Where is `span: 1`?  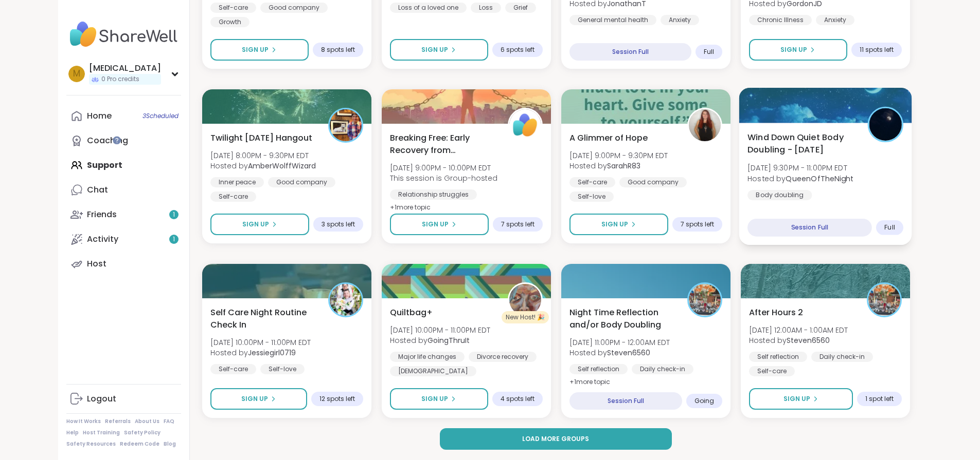
span: 1 is located at coordinates (174, 239).